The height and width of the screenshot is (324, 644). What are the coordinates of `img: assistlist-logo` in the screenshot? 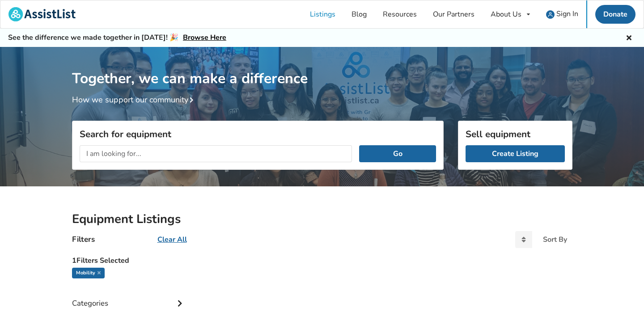 It's located at (42, 14).